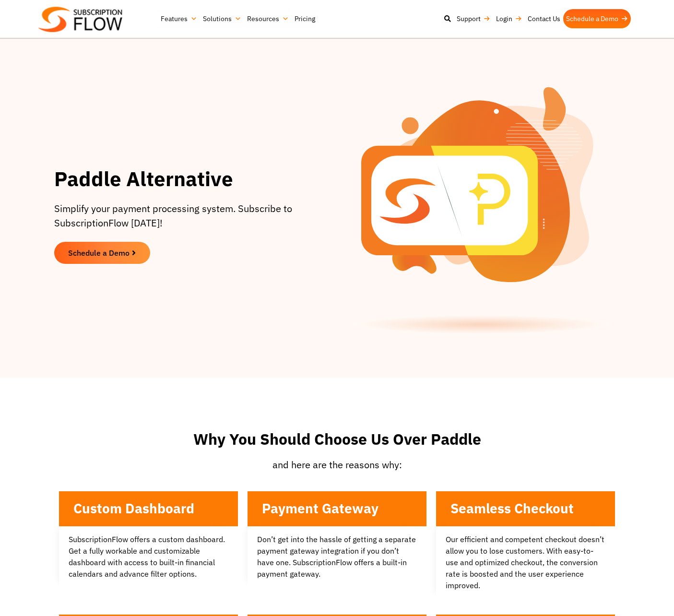 The height and width of the screenshot is (616, 674). I want to click on a: Resources, so click(268, 19).